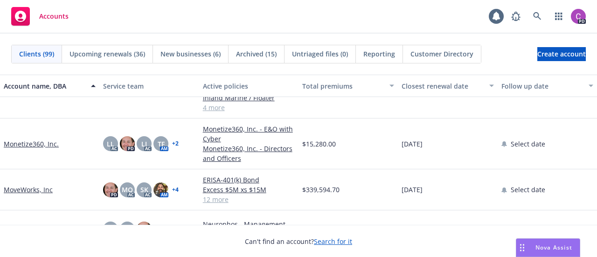  Describe the element at coordinates (111, 229) in the screenshot. I see `span: TL` at that location.